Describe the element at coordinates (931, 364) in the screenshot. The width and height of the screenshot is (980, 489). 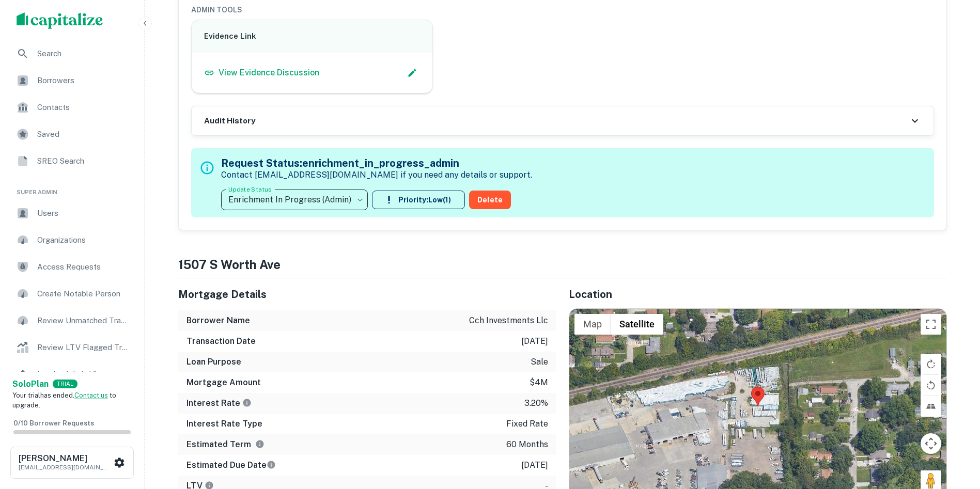
I see `button: Rotate map clockwise` at that location.